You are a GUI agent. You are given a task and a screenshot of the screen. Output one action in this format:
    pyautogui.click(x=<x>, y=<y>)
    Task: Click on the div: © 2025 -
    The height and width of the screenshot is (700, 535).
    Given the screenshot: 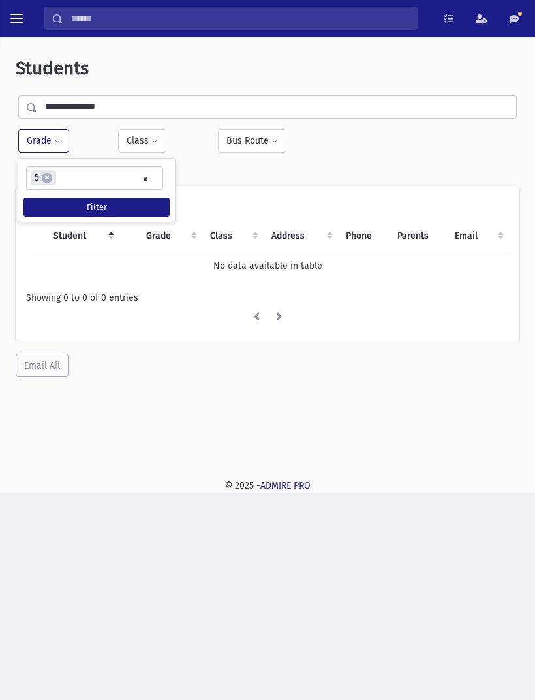 What is the action you would take?
    pyautogui.click(x=268, y=485)
    